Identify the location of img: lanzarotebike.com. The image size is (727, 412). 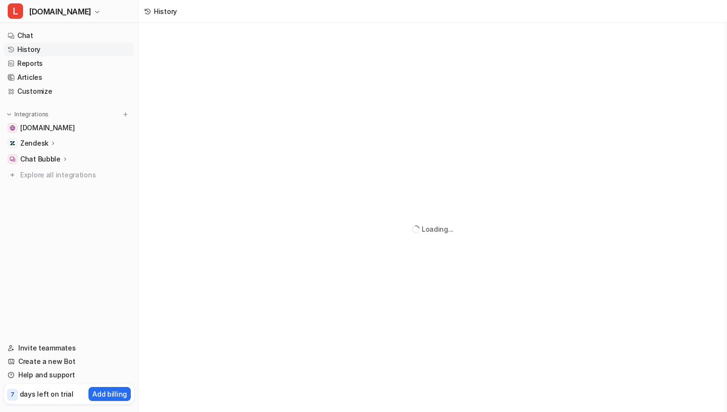
(13, 128).